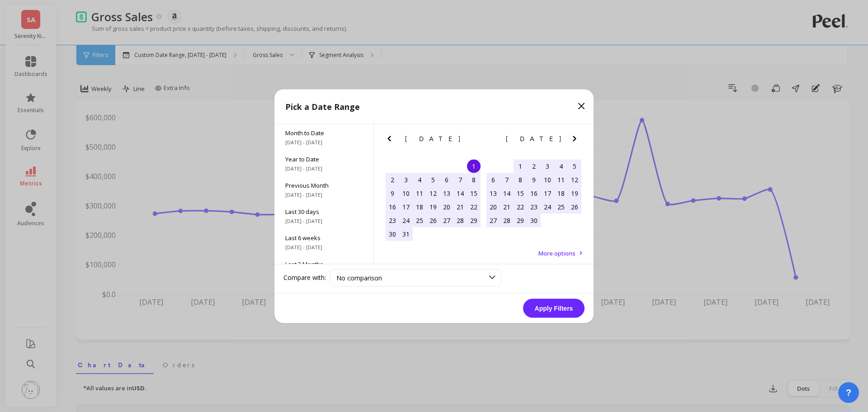  Describe the element at coordinates (561, 179) in the screenshot. I see `div: Choose Friday, April 11th, 2025` at that location.